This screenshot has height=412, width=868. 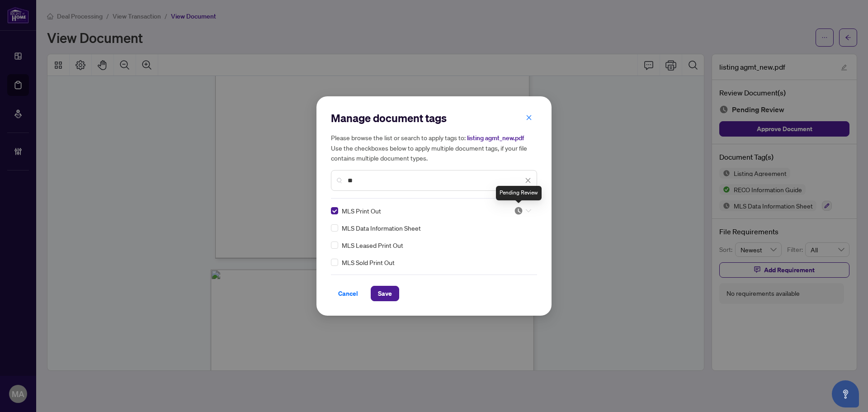 I want to click on span: MLS Data Information Sheet, so click(x=381, y=228).